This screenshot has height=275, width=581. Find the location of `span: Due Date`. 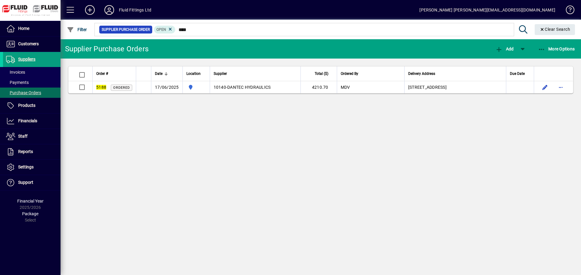

span: Due Date is located at coordinates (517, 74).